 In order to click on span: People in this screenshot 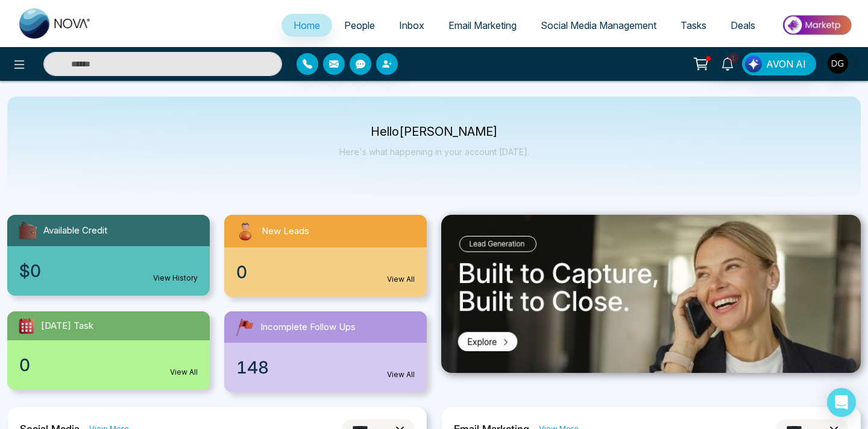, I will do `click(359, 26)`.